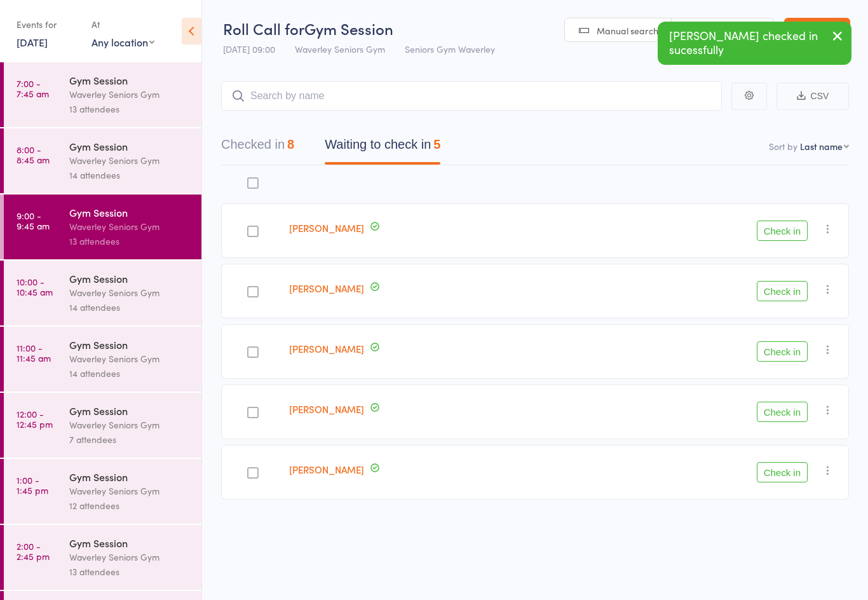 This screenshot has width=868, height=600. What do you see at coordinates (103, 558) in the screenshot?
I see `a: 2:00 -2:45 pmGym SessionWaverley Seniors Gym13 attendees` at bounding box center [103, 558].